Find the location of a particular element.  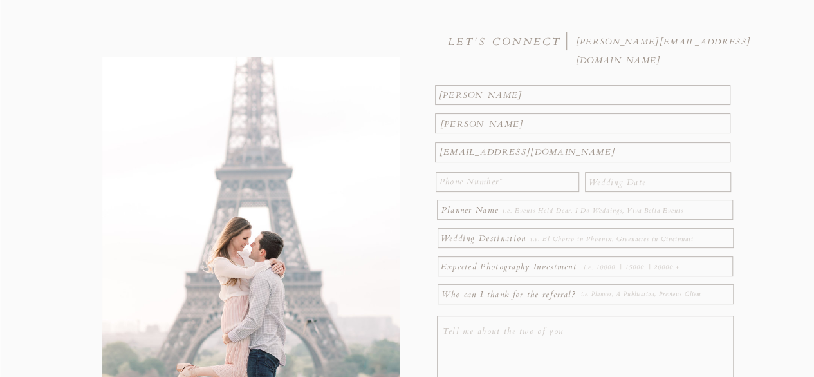

h3: LET'S CONNECT is located at coordinates (507, 39).